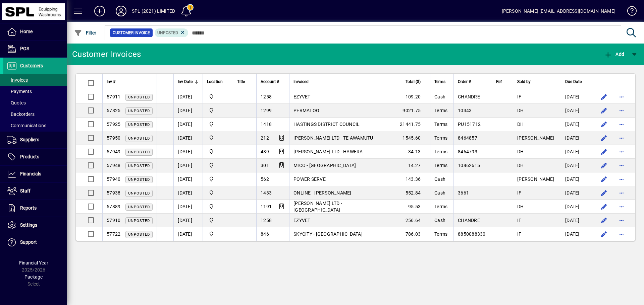 The image size is (644, 305). Describe the element at coordinates (463, 193) in the screenshot. I see `span: 3661` at that location.